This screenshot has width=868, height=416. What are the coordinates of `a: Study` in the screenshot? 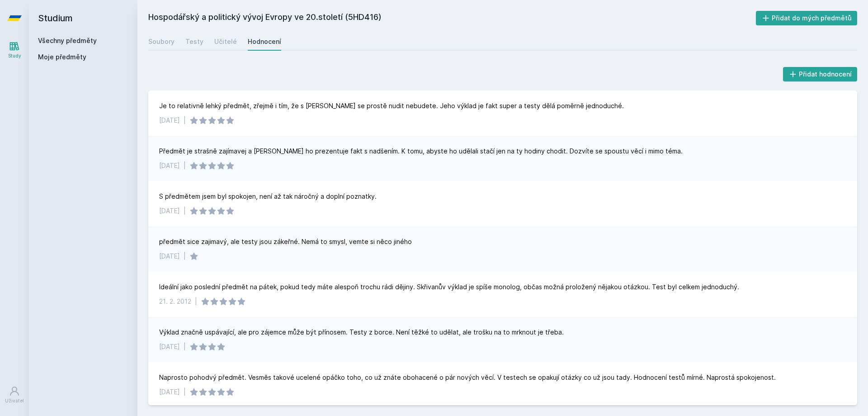 It's located at (14, 50).